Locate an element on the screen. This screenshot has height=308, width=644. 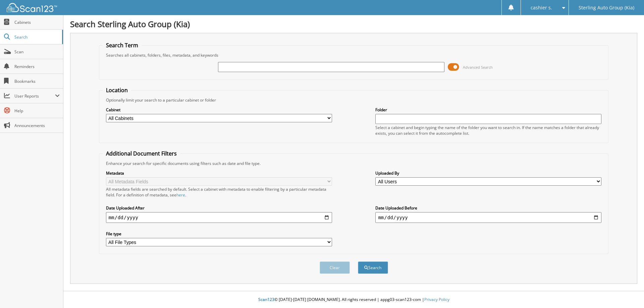
label: Cabinet is located at coordinates (219, 109).